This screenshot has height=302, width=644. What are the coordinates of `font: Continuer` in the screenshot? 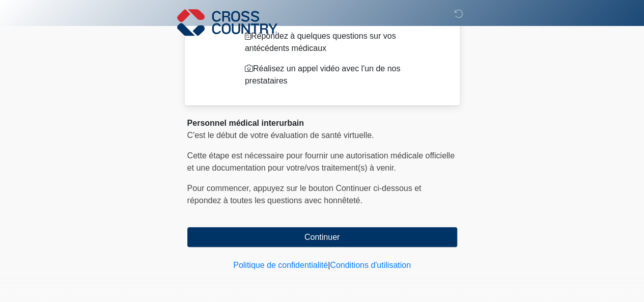 It's located at (321, 237).